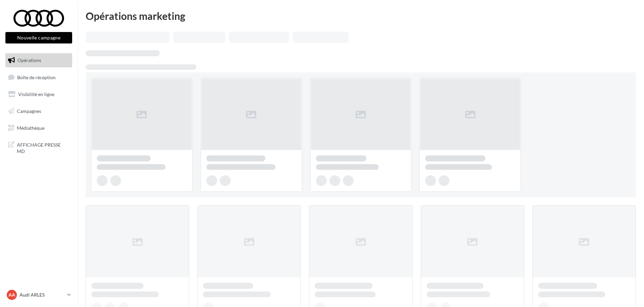 The width and height of the screenshot is (644, 307). Describe the element at coordinates (39, 295) in the screenshot. I see `a: AA Audi ARLES` at that location.